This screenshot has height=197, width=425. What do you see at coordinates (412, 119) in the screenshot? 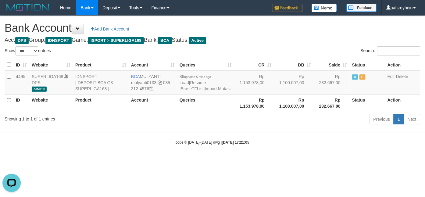
I see `a: Next` at bounding box center [412, 119].